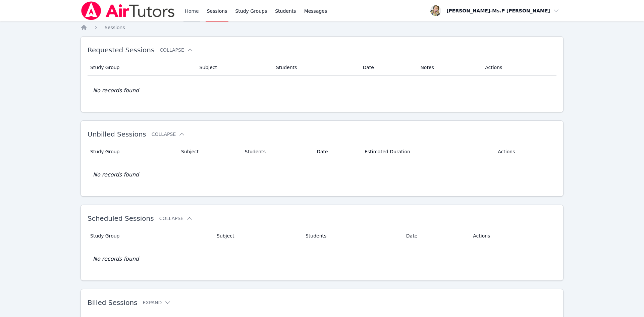  What do you see at coordinates (117, 134) in the screenshot?
I see `span: Unbilled Sessions` at bounding box center [117, 134].